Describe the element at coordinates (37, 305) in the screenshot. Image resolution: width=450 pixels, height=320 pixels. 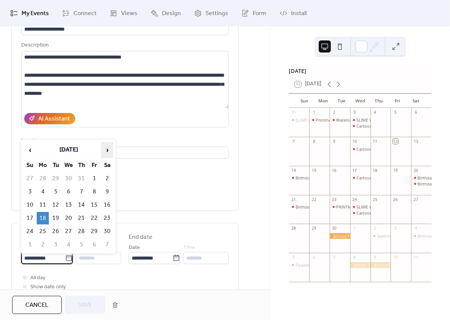
I see `a: Cancel` at that location.